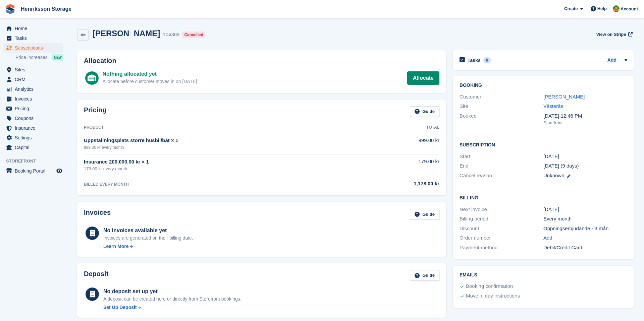 This screenshot has height=321, width=644. Describe the element at coordinates (35, 38) in the screenshot. I see `span: Tasks` at that location.